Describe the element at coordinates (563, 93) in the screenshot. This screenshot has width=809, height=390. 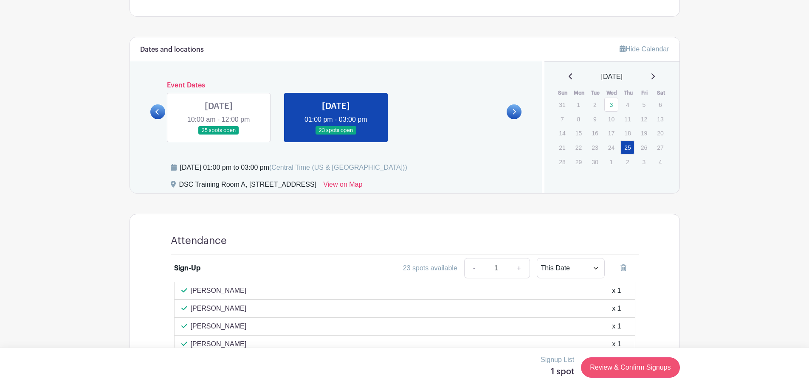
I see `th: Sun` at that location.